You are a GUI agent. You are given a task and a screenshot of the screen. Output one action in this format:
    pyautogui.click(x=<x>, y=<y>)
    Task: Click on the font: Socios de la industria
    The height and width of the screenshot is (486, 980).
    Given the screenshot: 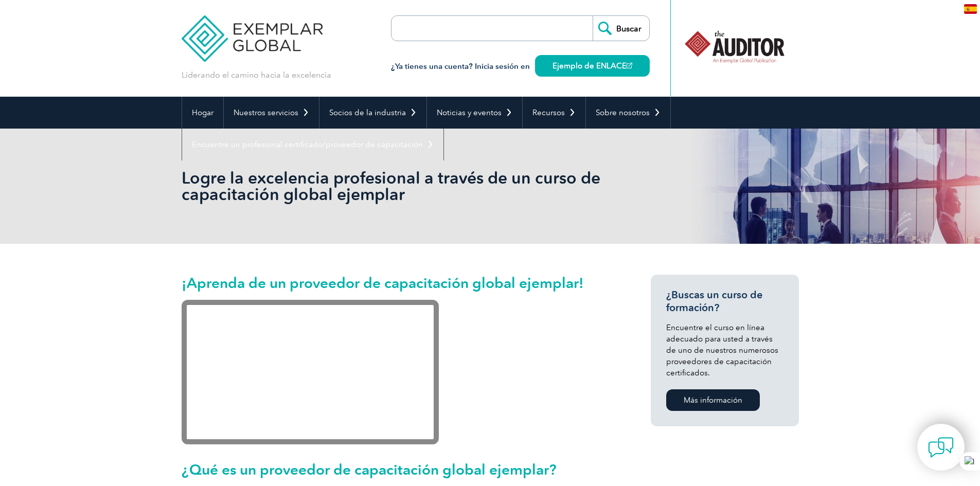 What is the action you would take?
    pyautogui.click(x=367, y=112)
    